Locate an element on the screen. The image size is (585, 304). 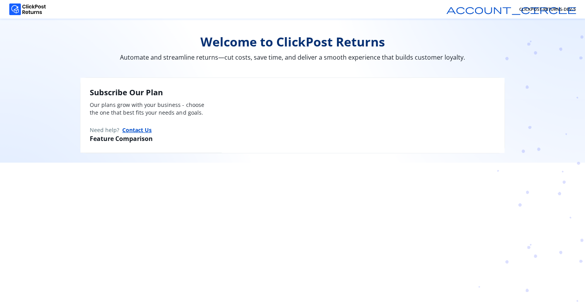
span: account_circle is located at coordinates (512, 9).